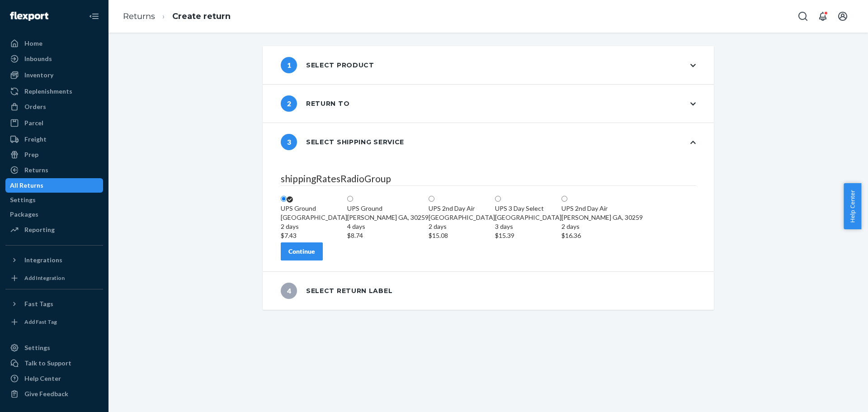  Describe the element at coordinates (462, 235) in the screenshot. I see `div: $15.08` at that location.